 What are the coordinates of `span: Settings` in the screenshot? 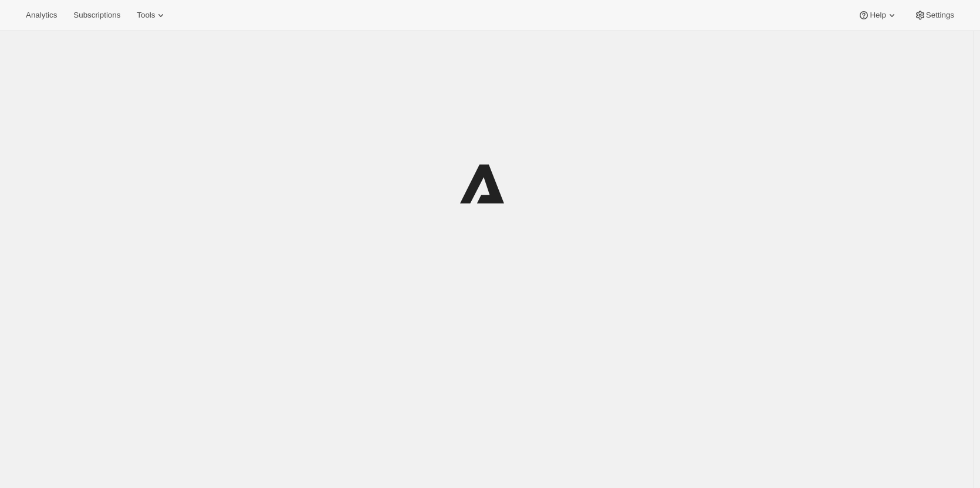 It's located at (940, 16).